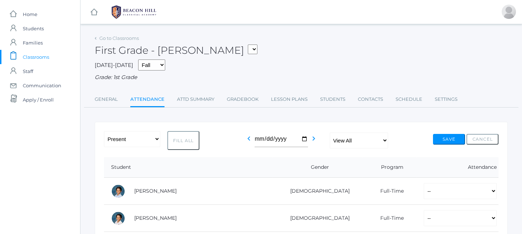 This screenshot has height=234, width=522. What do you see at coordinates (483, 139) in the screenshot?
I see `button: Cancel` at bounding box center [483, 139].